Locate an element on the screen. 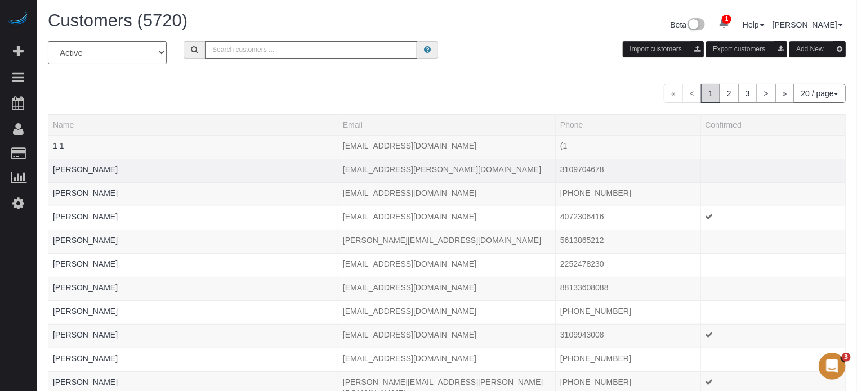  th: Confirmed is located at coordinates (772, 124).